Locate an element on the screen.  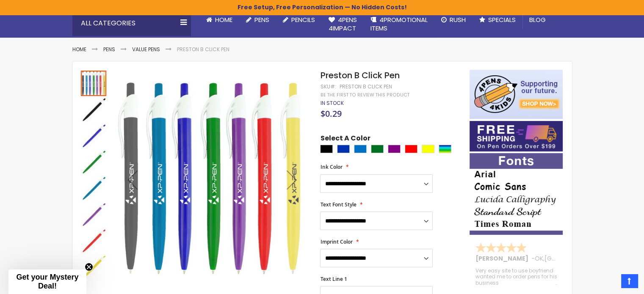
div: Availability is located at coordinates (332, 103).